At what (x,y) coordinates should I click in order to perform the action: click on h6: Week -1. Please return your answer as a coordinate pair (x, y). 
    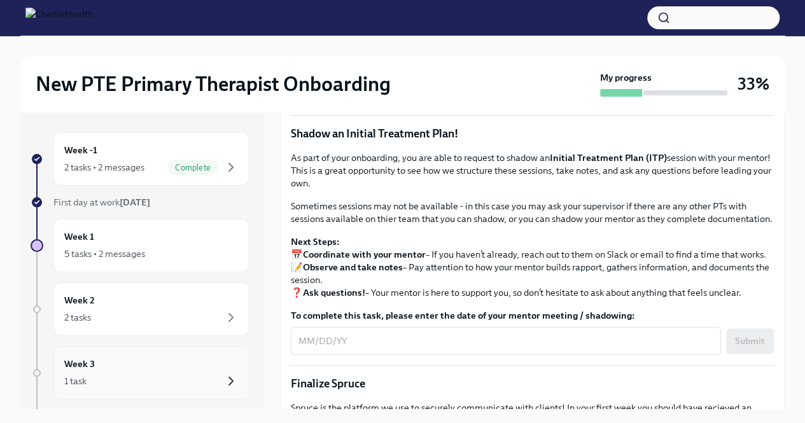
    Looking at the image, I should click on (81, 150).